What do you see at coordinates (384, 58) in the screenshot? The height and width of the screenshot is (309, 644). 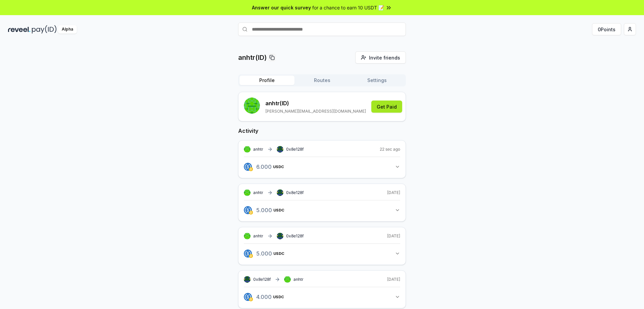 I see `span: Invite friends` at bounding box center [384, 58].